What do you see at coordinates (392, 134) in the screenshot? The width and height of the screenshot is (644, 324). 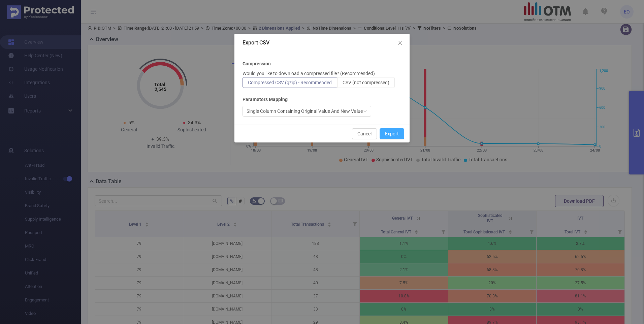 I see `button: Export` at bounding box center [392, 134].